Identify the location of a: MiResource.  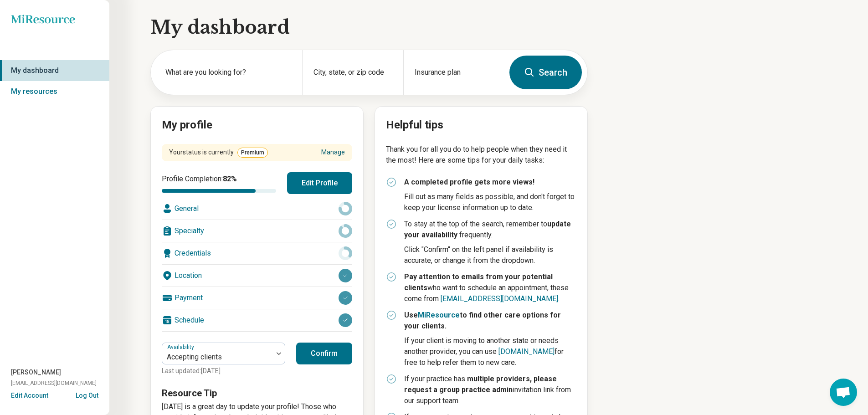
(439, 314).